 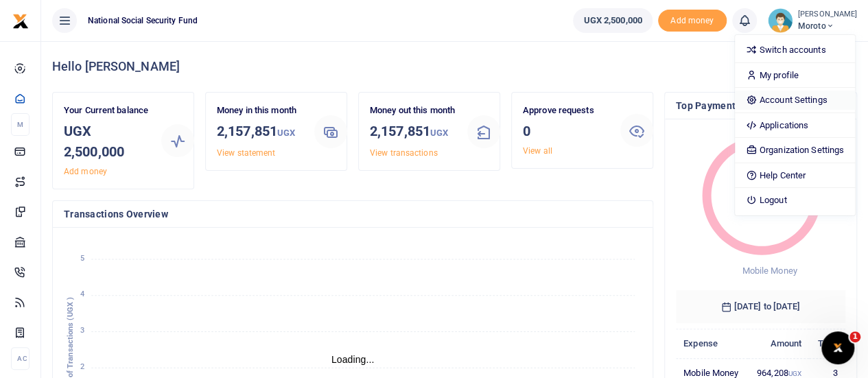 What do you see at coordinates (794, 75) in the screenshot?
I see `a: My profile` at bounding box center [794, 75].